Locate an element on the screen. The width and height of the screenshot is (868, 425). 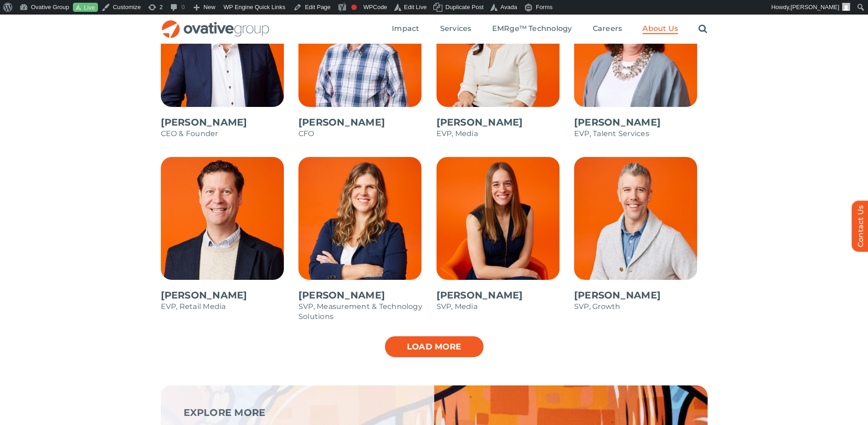
span: Careers is located at coordinates (607, 29).